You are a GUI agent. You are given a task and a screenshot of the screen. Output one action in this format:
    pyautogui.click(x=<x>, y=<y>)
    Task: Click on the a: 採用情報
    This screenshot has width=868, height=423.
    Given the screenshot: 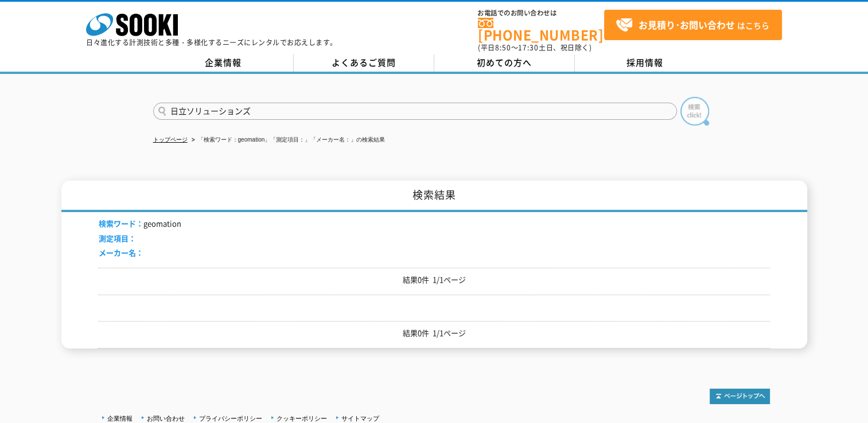 What is the action you would take?
    pyautogui.click(x=645, y=63)
    